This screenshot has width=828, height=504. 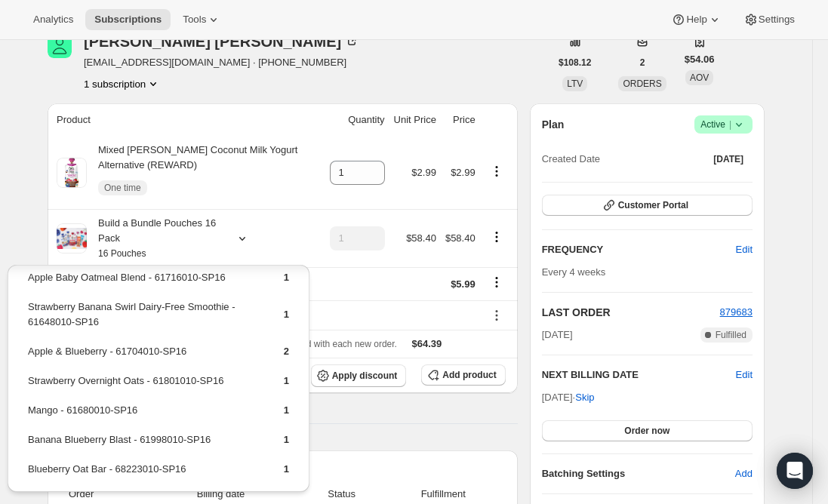 What do you see at coordinates (574, 62) in the screenshot?
I see `button: $108.12` at bounding box center [574, 62].